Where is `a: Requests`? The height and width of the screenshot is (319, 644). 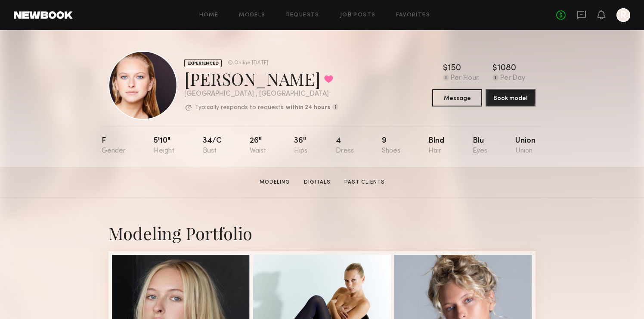 a: Requests is located at coordinates (303, 15).